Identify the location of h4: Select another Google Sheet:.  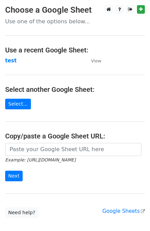
(75, 89).